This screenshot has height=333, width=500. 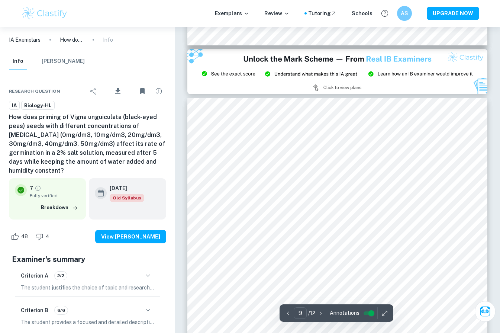 I want to click on div: Starting from the May 2025 session, the Biology IA requirements have changed. It's OK to refer to..., so click(x=127, y=198).